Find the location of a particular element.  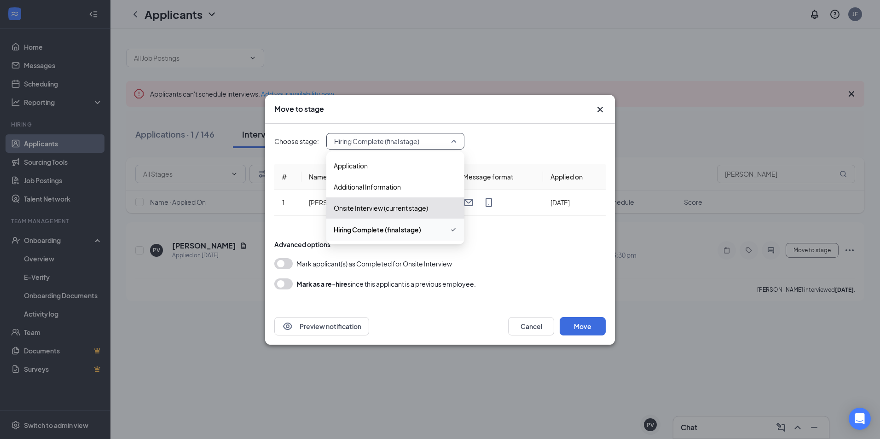

span: Onsite Interview (current stage) is located at coordinates (381, 208).